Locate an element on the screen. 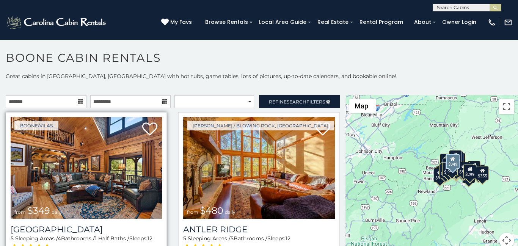  button: Change map style is located at coordinates (362, 106).